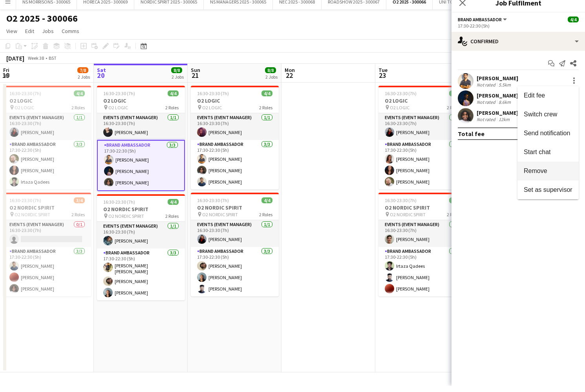 The image size is (585, 392). I want to click on button: Remove, so click(548, 177).